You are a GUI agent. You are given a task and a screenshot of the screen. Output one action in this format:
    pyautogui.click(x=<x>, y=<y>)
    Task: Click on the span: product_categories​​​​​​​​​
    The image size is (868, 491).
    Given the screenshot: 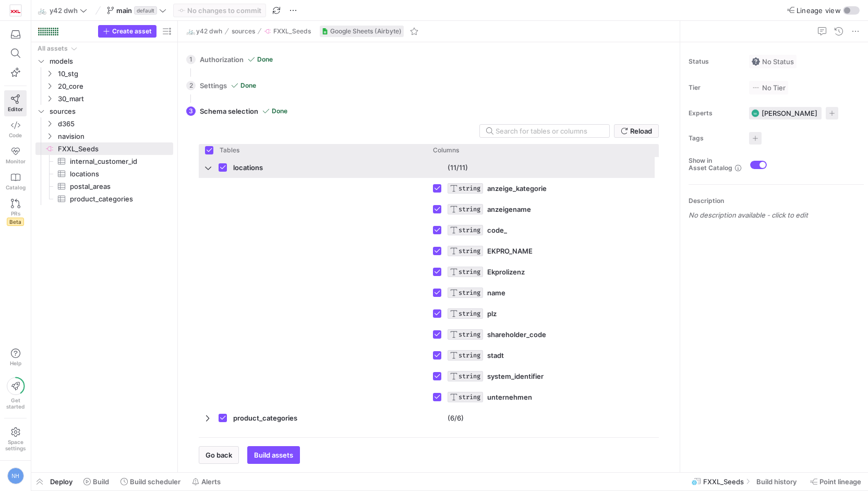 What is the action you would take?
    pyautogui.click(x=115, y=199)
    